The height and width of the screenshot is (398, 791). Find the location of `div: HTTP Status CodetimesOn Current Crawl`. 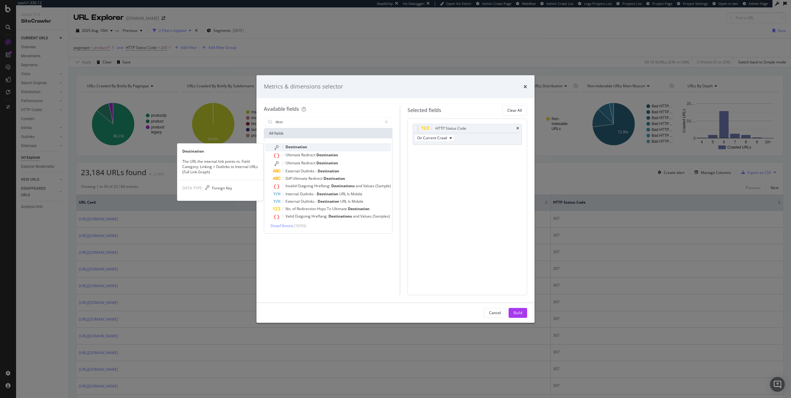

div: HTTP Status CodetimesOn Current Crawl is located at coordinates (467, 134).